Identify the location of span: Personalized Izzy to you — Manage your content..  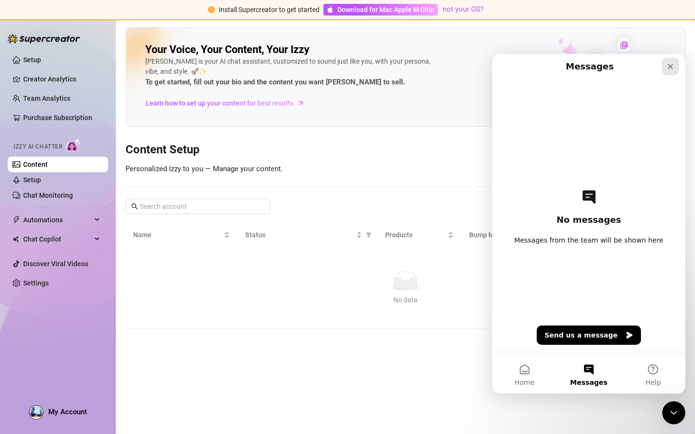
(204, 169).